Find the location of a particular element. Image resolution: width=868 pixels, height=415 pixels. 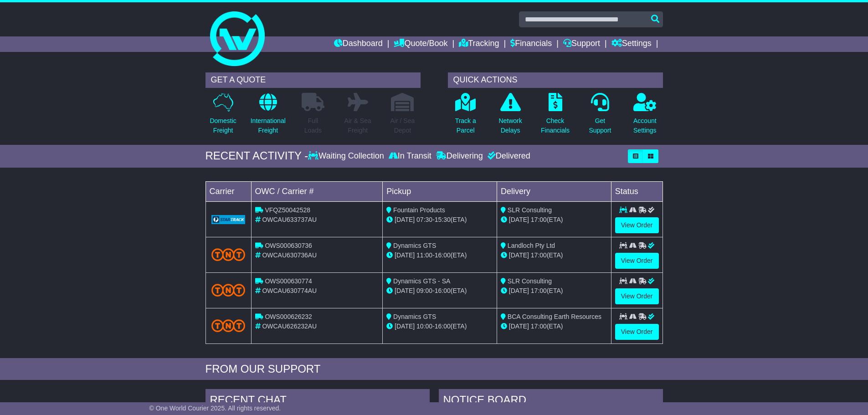

a: Support is located at coordinates (581, 44).